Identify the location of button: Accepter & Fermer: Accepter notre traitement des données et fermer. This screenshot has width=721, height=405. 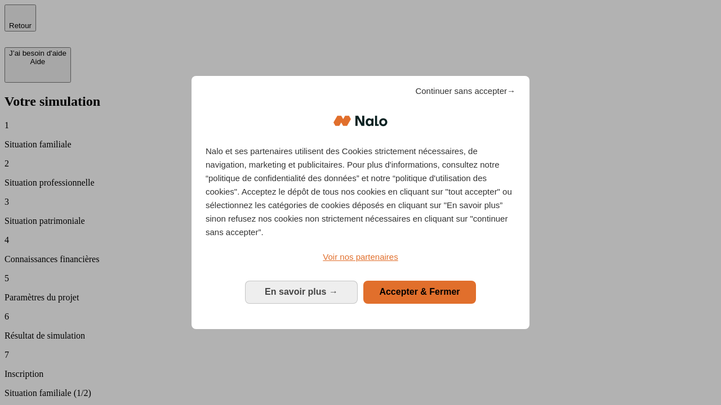
(419, 292).